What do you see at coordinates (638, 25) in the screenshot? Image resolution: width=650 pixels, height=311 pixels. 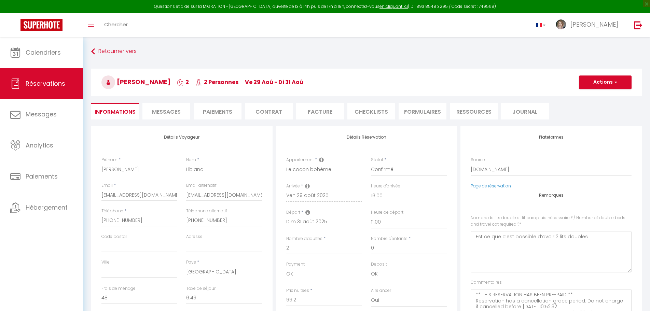 I see `img: logout` at bounding box center [638, 25].